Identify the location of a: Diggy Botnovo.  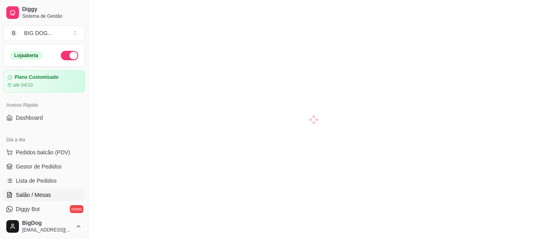
(44, 209).